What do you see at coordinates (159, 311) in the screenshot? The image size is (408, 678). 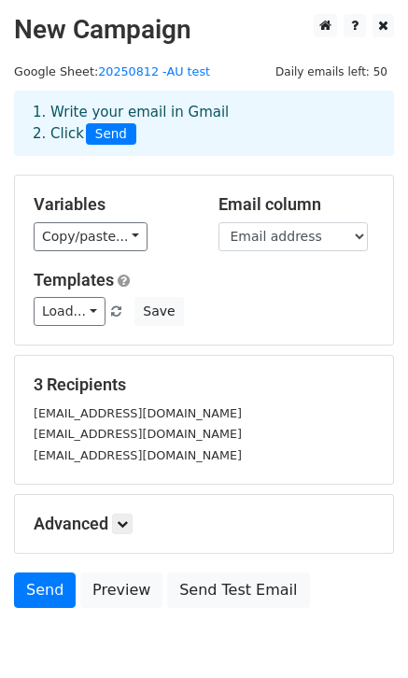 I see `button: Save` at bounding box center [159, 311].